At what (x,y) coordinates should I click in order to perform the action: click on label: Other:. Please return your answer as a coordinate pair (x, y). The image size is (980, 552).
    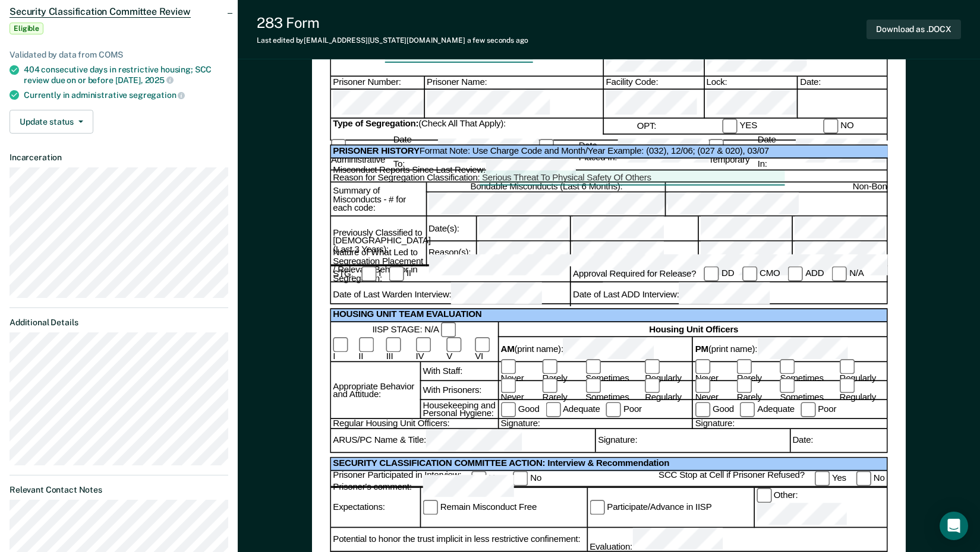
    Looking at the image, I should click on (777, 496).